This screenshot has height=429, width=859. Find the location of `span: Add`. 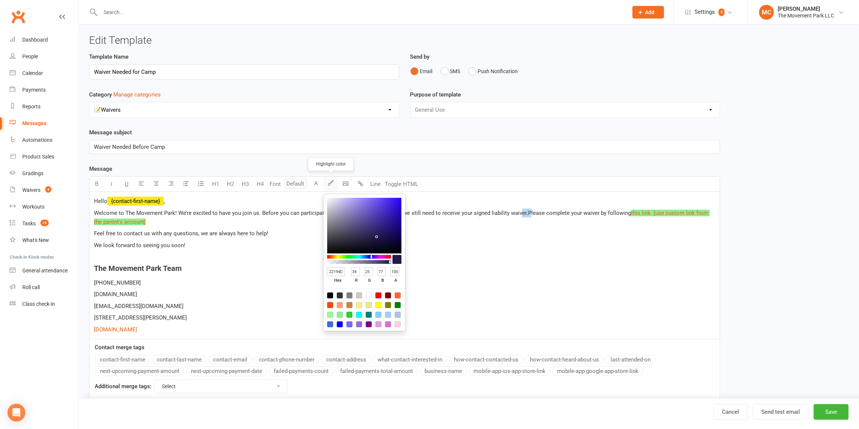

span: Add is located at coordinates (650, 12).